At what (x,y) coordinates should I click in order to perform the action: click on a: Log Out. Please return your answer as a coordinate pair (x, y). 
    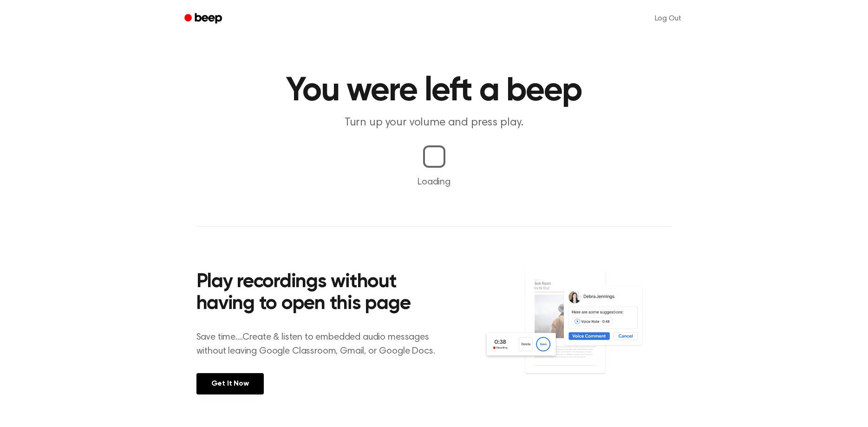
    Looking at the image, I should click on (668, 19).